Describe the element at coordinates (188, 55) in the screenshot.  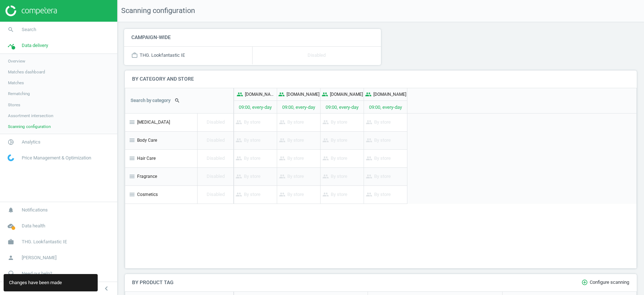
I see `div: THG. Lookfantastic IE` at that location.